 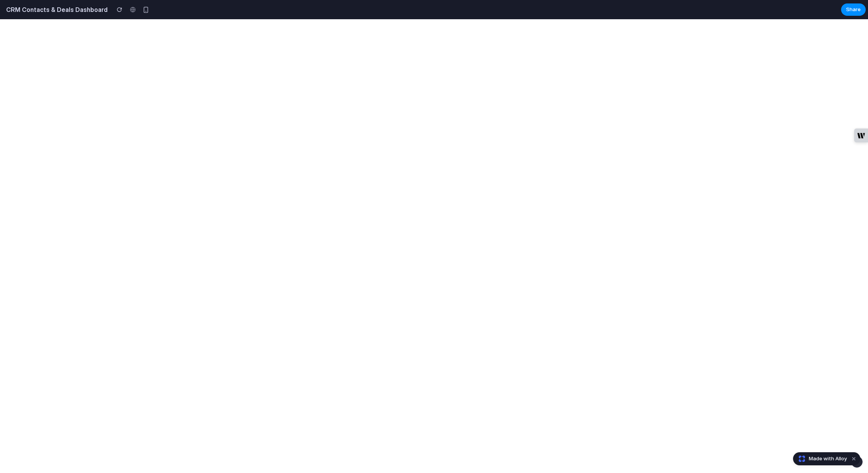 What do you see at coordinates (853, 10) in the screenshot?
I see `span: Share` at bounding box center [853, 10].